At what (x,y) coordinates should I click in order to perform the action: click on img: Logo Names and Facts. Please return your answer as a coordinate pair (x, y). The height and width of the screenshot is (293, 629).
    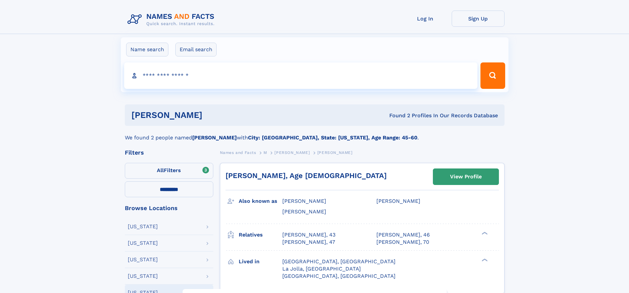
    Looking at the image, I should click on (172, 19).